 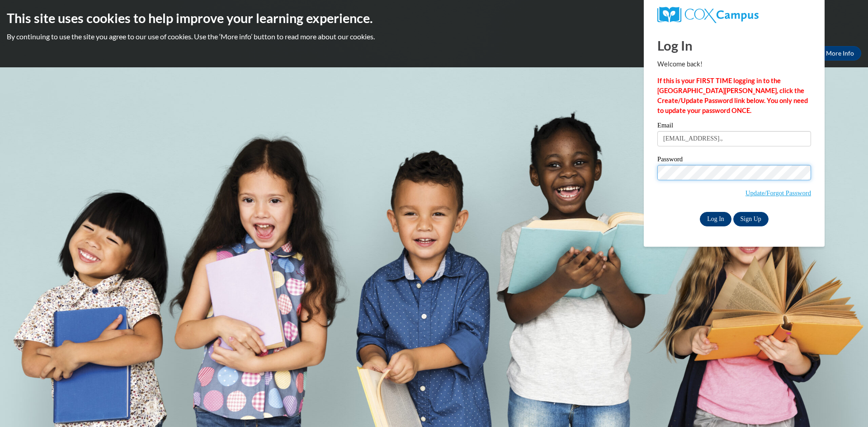 I want to click on h2: This site uses cookies to help improve your learning experience., so click(x=434, y=18).